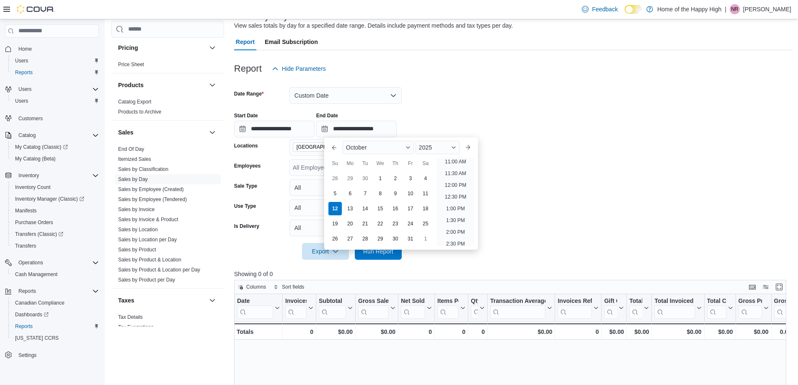 The height and width of the screenshot is (385, 798). I want to click on button: Enter fullscreen, so click(780, 287).